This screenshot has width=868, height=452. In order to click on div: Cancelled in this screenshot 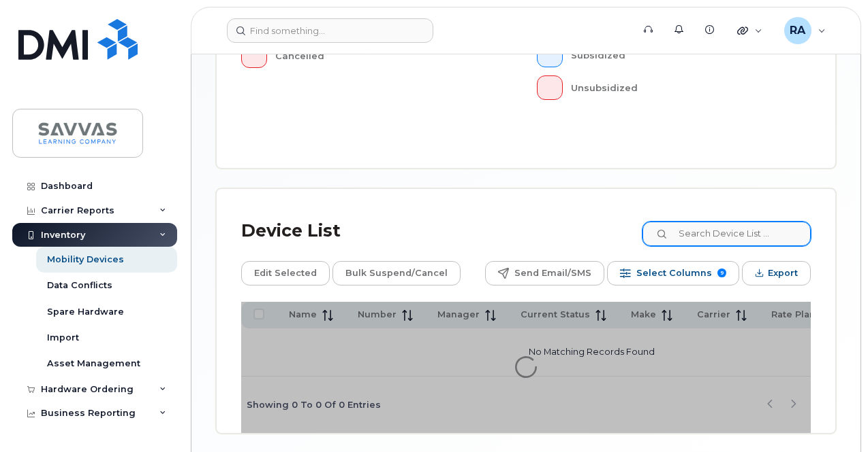, I will do `click(384, 55)`.